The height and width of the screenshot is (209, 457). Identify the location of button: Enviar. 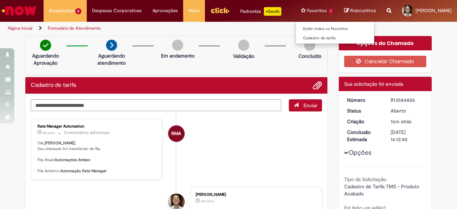
(306, 105).